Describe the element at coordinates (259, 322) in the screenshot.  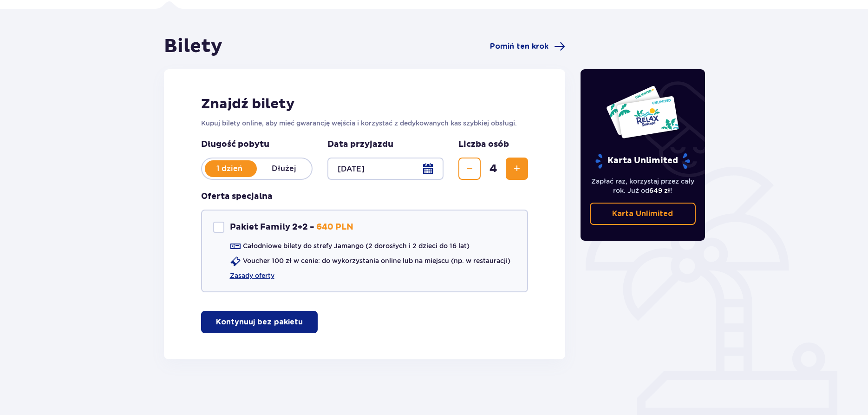
I see `button: Kontynuuj bez pakietu` at that location.